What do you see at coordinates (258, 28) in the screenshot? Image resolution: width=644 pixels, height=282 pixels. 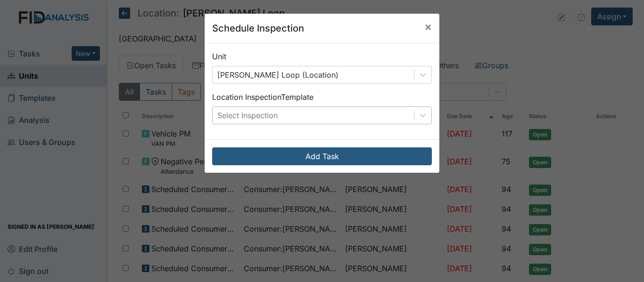 I see `h5: Schedule Inspection` at bounding box center [258, 28].